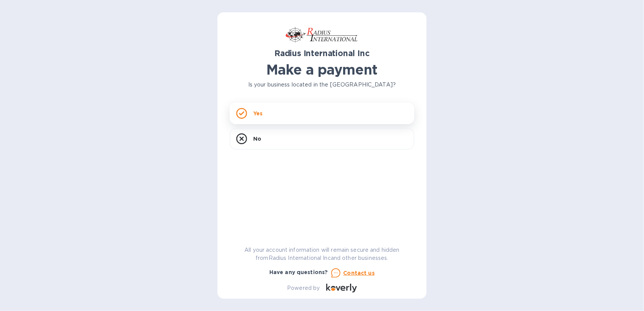 Image resolution: width=644 pixels, height=311 pixels. What do you see at coordinates (257, 139) in the screenshot?
I see `p: No` at bounding box center [257, 139].